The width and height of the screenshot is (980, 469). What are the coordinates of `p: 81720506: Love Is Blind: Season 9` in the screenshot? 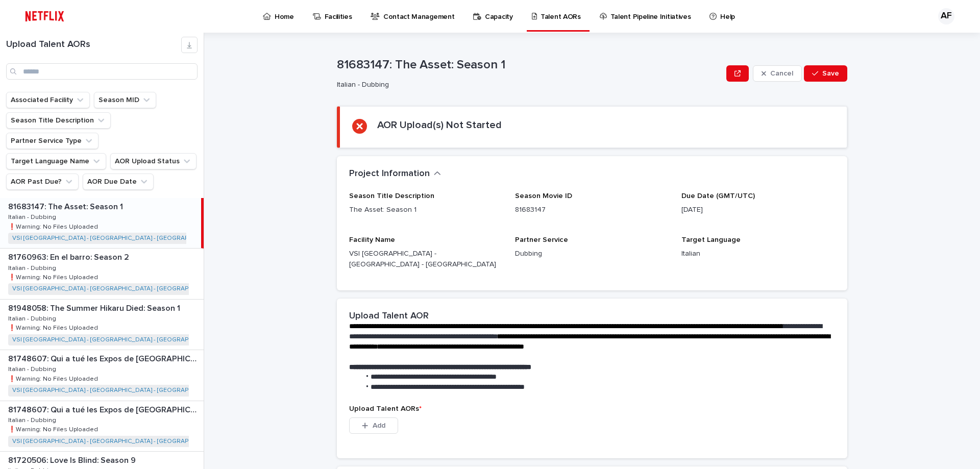 It's located at (73, 459).